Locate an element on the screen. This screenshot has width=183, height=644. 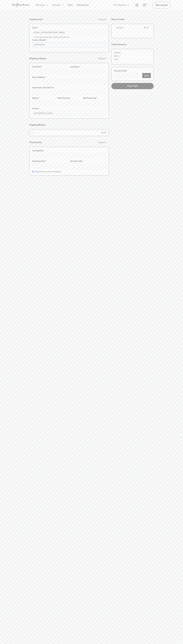
label: Card Number * is located at coordinates (69, 151).